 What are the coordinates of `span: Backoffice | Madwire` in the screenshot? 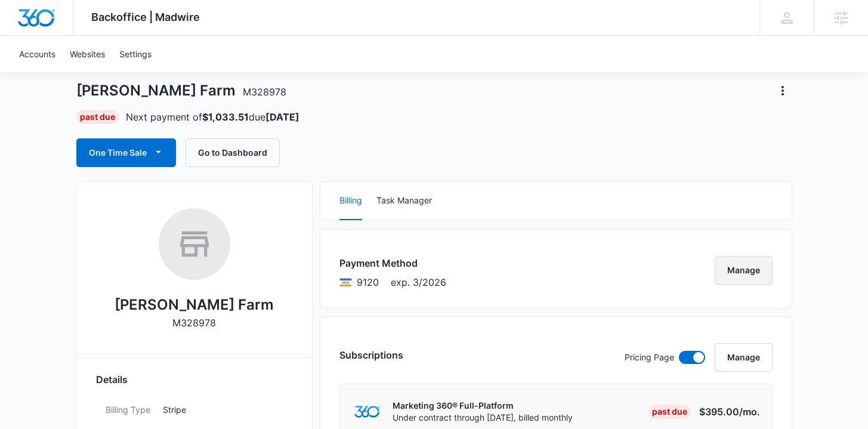 It's located at (145, 16).